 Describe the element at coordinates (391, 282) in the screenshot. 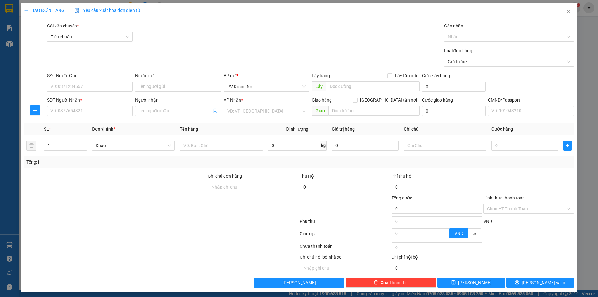

I see `button: deleteXóa Thông tin` at that location.